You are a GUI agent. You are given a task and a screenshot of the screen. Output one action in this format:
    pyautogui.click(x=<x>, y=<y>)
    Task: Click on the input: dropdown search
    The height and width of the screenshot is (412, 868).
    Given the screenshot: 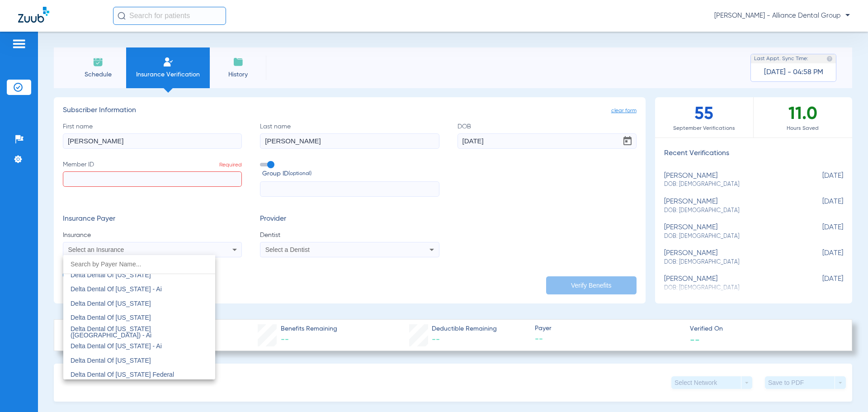 What is the action you would take?
    pyautogui.click(x=139, y=264)
    